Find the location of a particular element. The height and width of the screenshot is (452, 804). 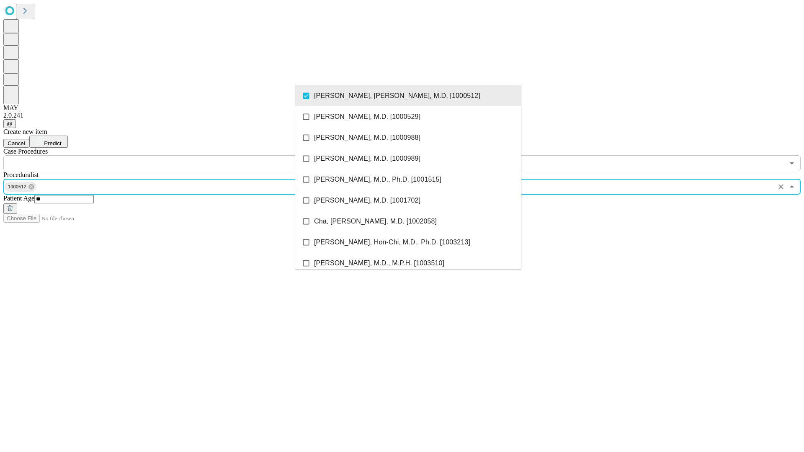

button: Clear is located at coordinates (781, 187).